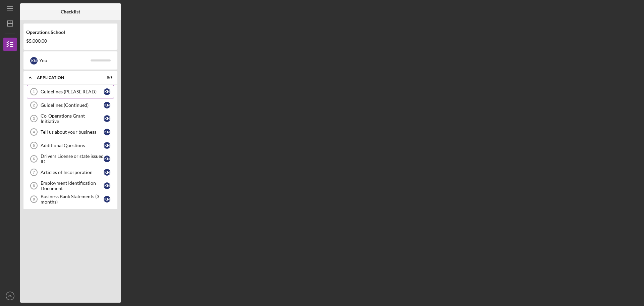 The height and width of the screenshot is (306, 644). Describe the element at coordinates (72, 119) in the screenshot. I see `div: Co-Operations Grant Initiative` at that location.